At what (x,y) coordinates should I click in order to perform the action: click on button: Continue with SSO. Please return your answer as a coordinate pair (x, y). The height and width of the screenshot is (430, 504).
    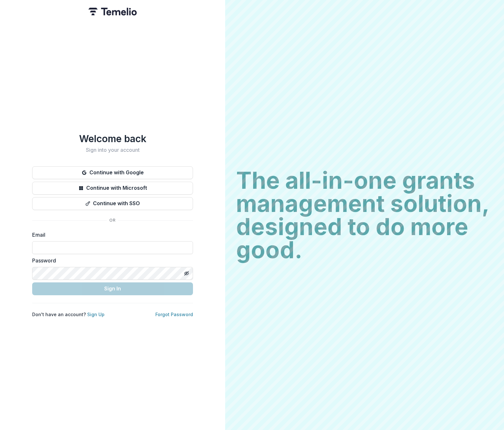
    Looking at the image, I should click on (113, 203).